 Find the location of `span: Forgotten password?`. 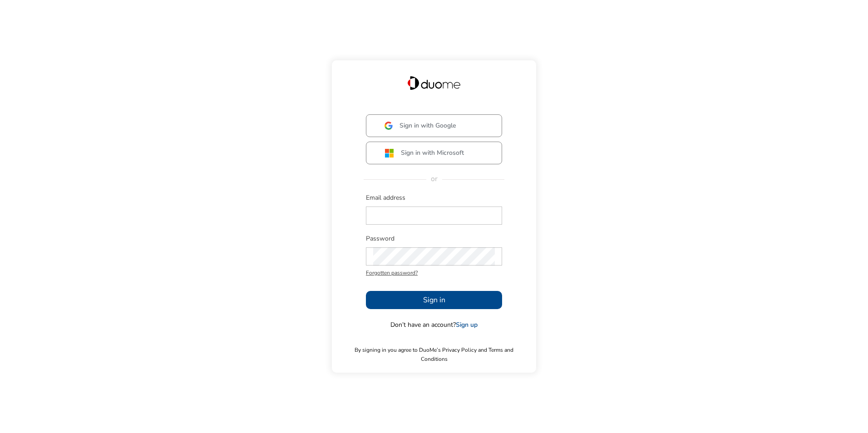

span: Forgotten password? is located at coordinates (434, 273).